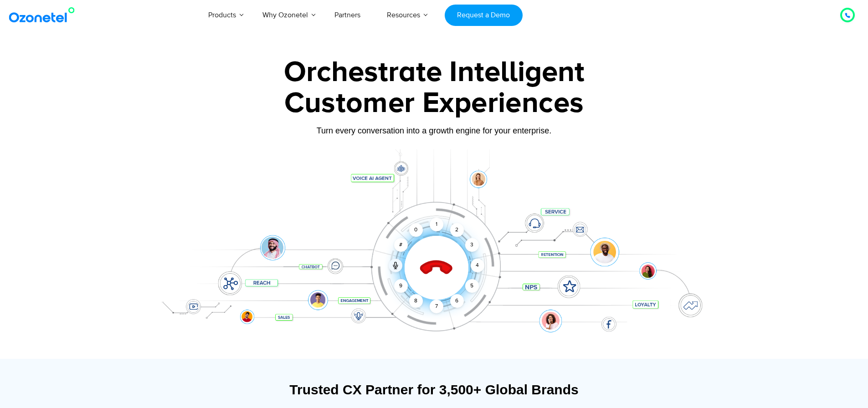 The image size is (868, 408). Describe the element at coordinates (416, 230) in the screenshot. I see `div: 0` at that location.